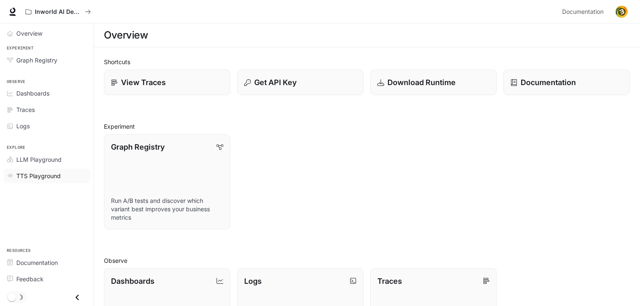 This screenshot has height=306, width=640. Describe the element at coordinates (46, 279) in the screenshot. I see `a: Feedback` at that location.